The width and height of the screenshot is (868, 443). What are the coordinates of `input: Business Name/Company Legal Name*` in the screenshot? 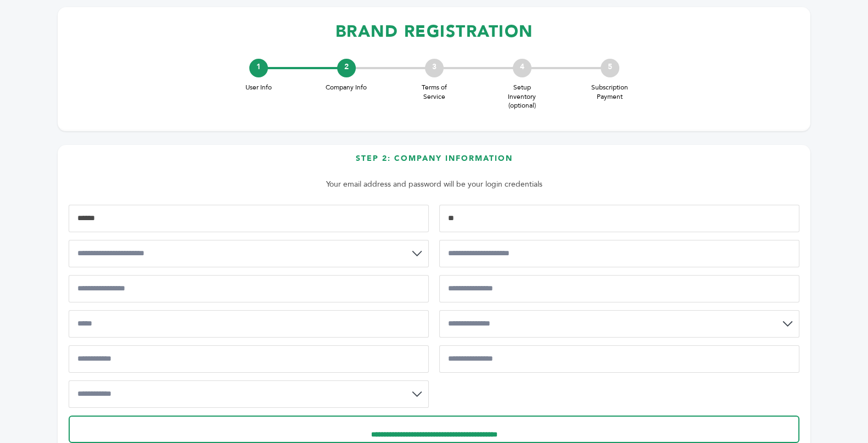 It's located at (249, 218).